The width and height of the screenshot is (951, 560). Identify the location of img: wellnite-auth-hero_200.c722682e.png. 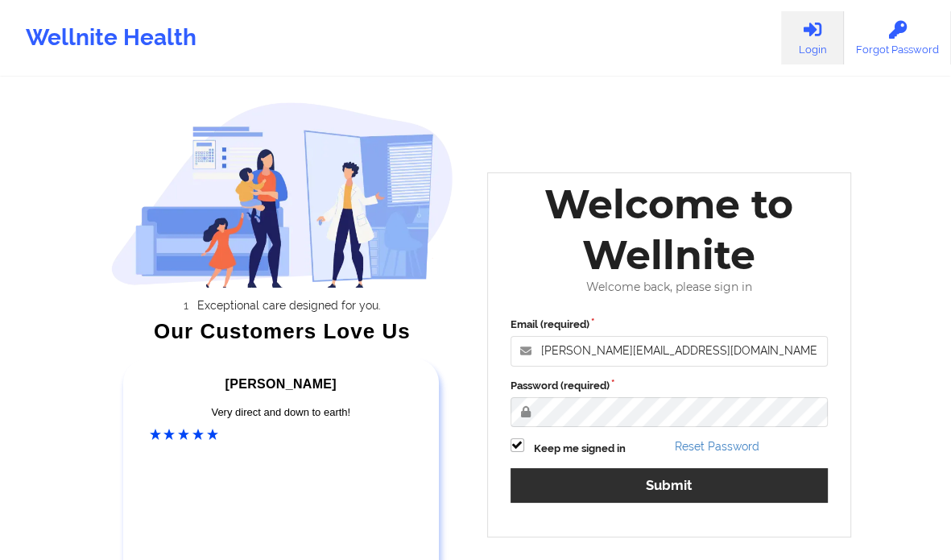
(282, 194).